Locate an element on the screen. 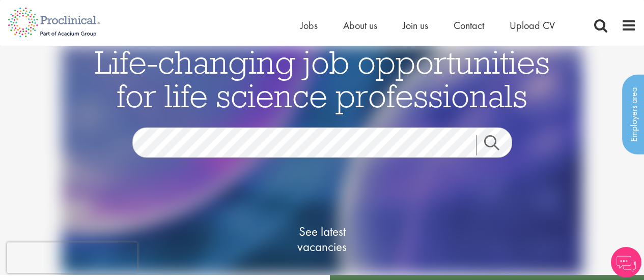 This screenshot has height=280, width=644. span: Upload CV is located at coordinates (532, 25).